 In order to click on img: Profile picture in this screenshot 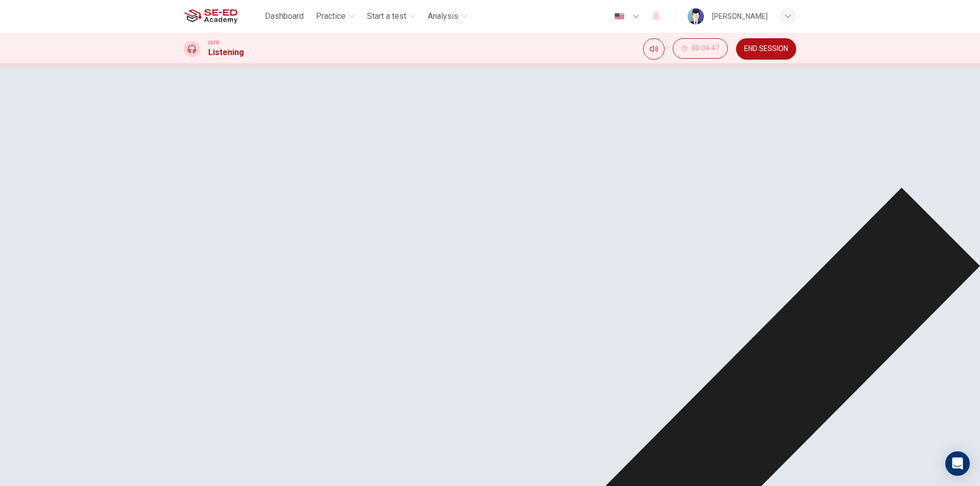, I will do `click(696, 16)`.